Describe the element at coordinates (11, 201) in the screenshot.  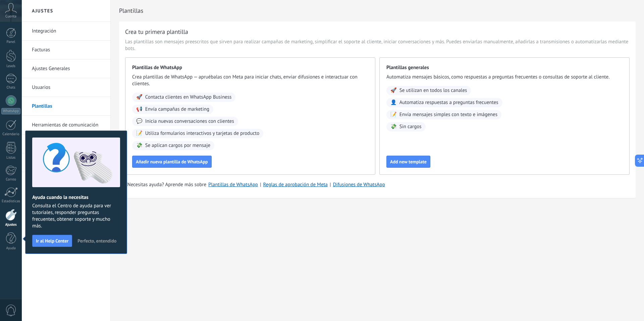
I see `div: Estadísticas` at that location.